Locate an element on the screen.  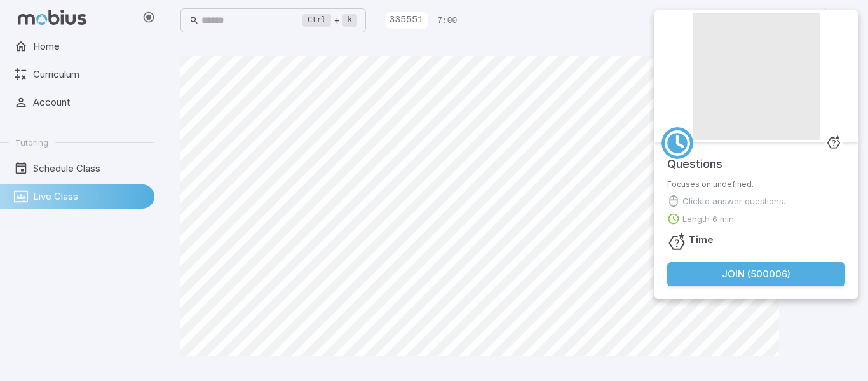
span: Curriculum is located at coordinates (89, 75).